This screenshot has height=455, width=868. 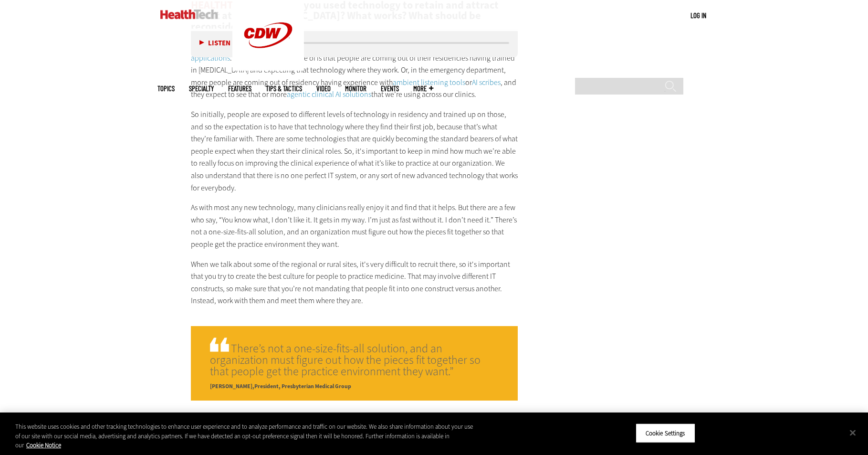 I want to click on span: There’s not a one-size-fits-all solution, and an organization must figure out how the pieces fit ..., so click(x=354, y=356).